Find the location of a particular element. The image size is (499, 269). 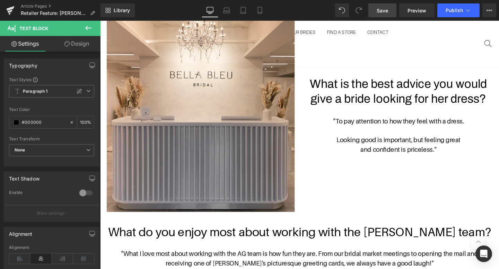

button: Publish is located at coordinates (458, 10).